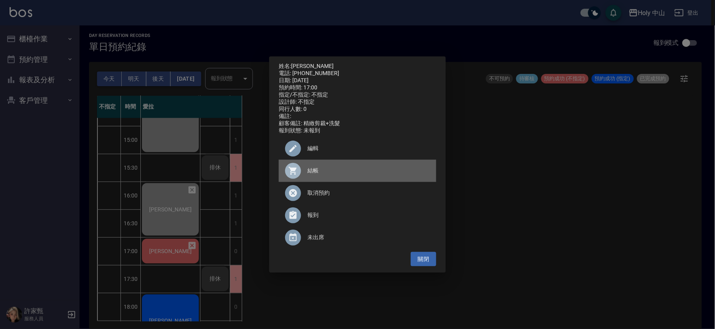  Describe the element at coordinates (358, 109) in the screenshot. I see `div: 同行人數: 0` at that location.